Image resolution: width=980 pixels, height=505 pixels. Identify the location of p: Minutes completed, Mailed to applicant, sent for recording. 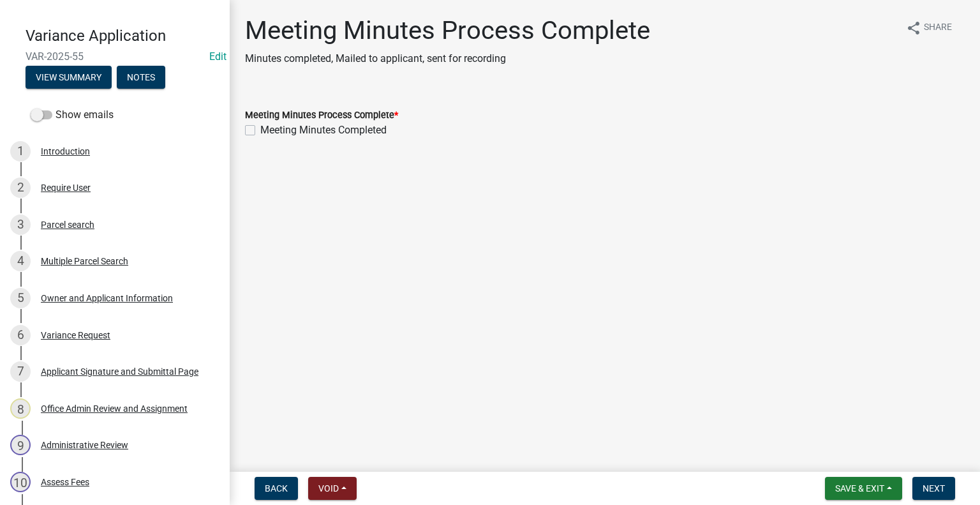
(447, 58).